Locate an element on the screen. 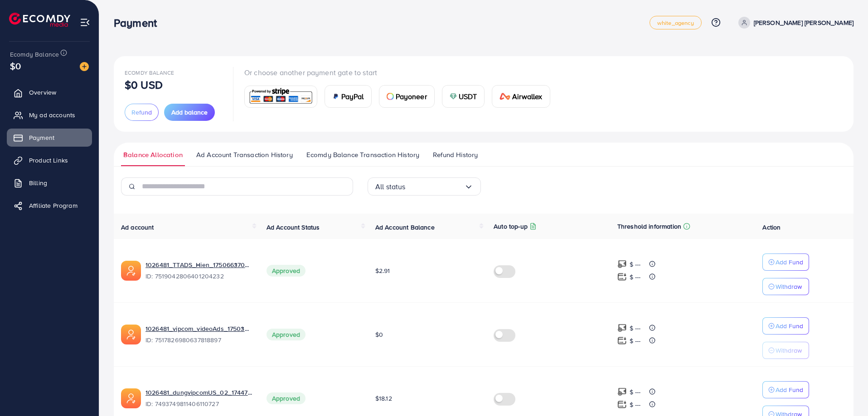  span: Airwallex is located at coordinates (527, 97).